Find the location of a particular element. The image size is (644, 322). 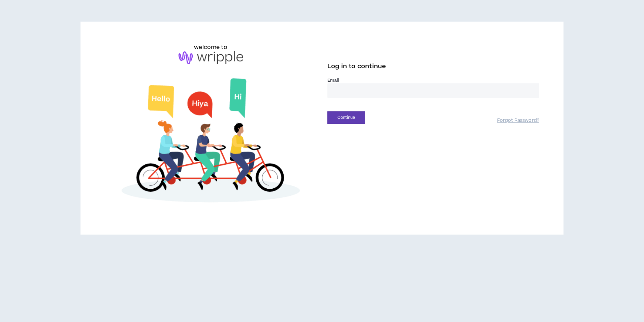

span: Log in to continue is located at coordinates (357, 66).